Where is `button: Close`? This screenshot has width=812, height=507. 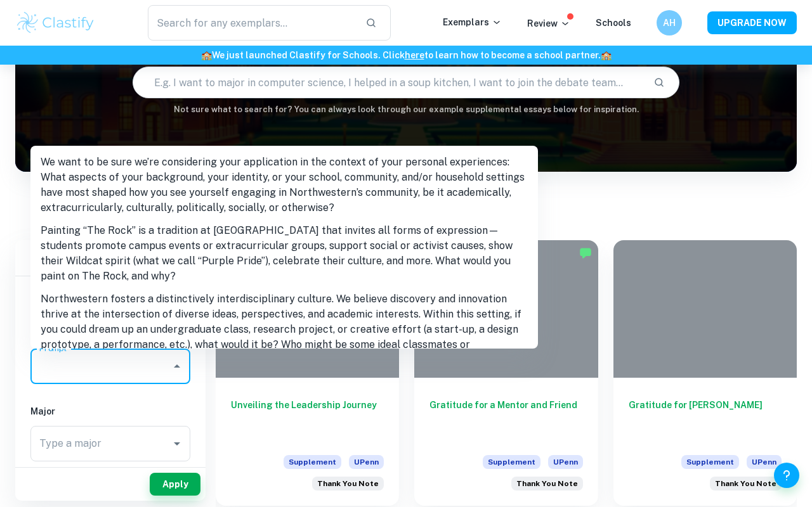 button: Close is located at coordinates (177, 366).